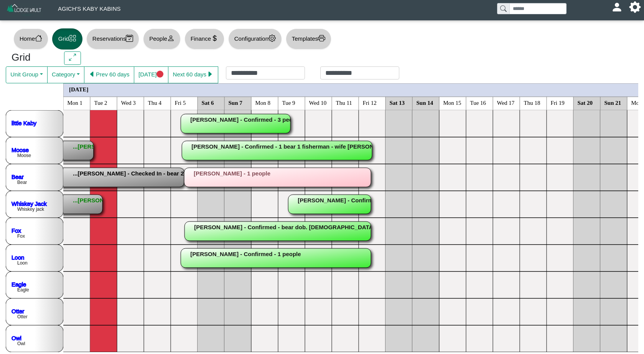  What do you see at coordinates (17, 230) in the screenshot?
I see `a: Fox` at bounding box center [17, 230].